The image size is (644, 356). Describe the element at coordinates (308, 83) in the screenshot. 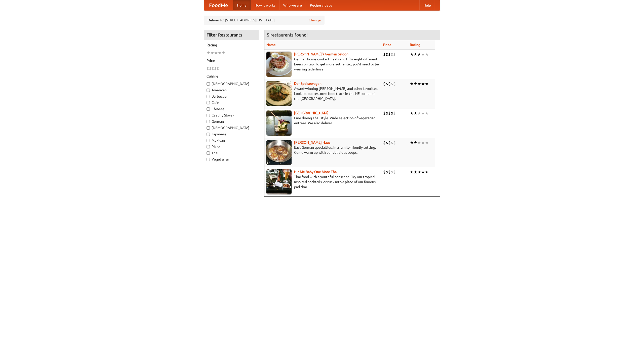

I see `b: Der Speisewagen` at that location.